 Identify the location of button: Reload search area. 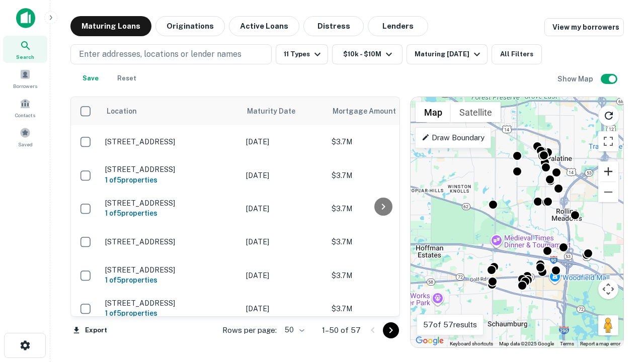
(609, 116).